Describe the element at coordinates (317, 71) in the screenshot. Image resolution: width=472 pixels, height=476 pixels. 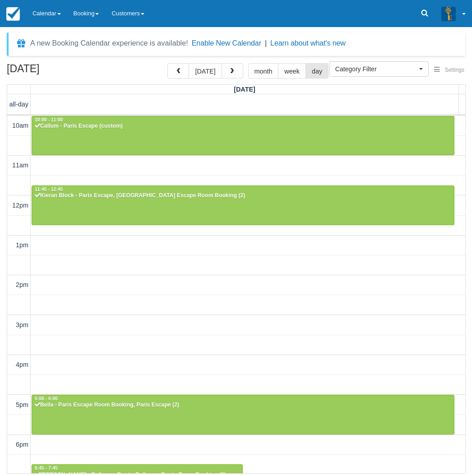
I see `button: day` at that location.